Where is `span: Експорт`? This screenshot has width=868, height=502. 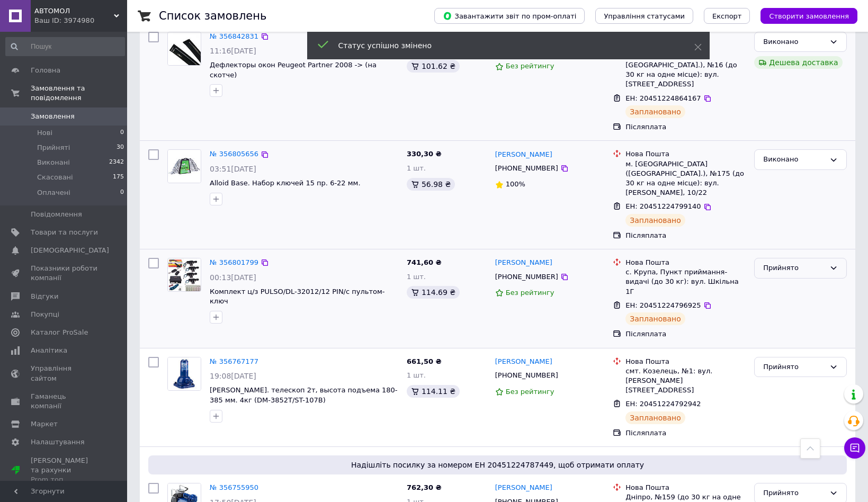 span: Експорт is located at coordinates (727, 16).